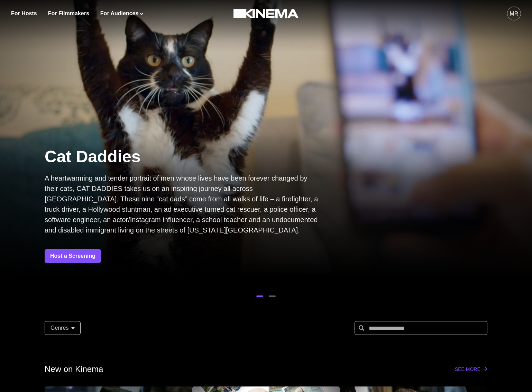 The width and height of the screenshot is (532, 392). What do you see at coordinates (514, 14) in the screenshot?
I see `div: MR` at bounding box center [514, 14].